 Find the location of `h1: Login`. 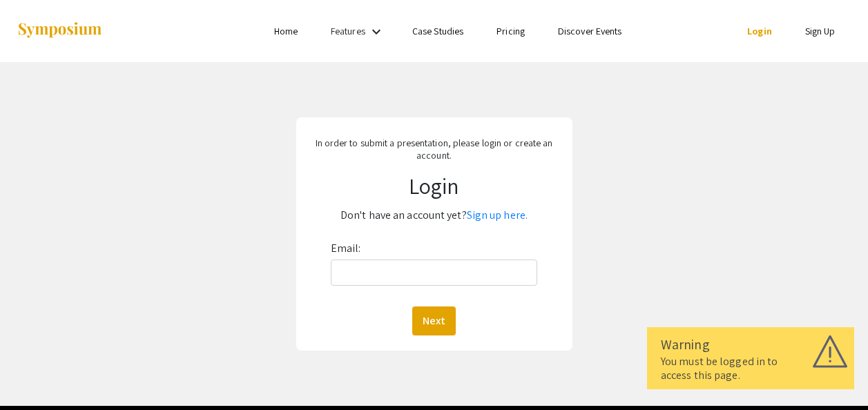

h1: Login is located at coordinates (434, 185).